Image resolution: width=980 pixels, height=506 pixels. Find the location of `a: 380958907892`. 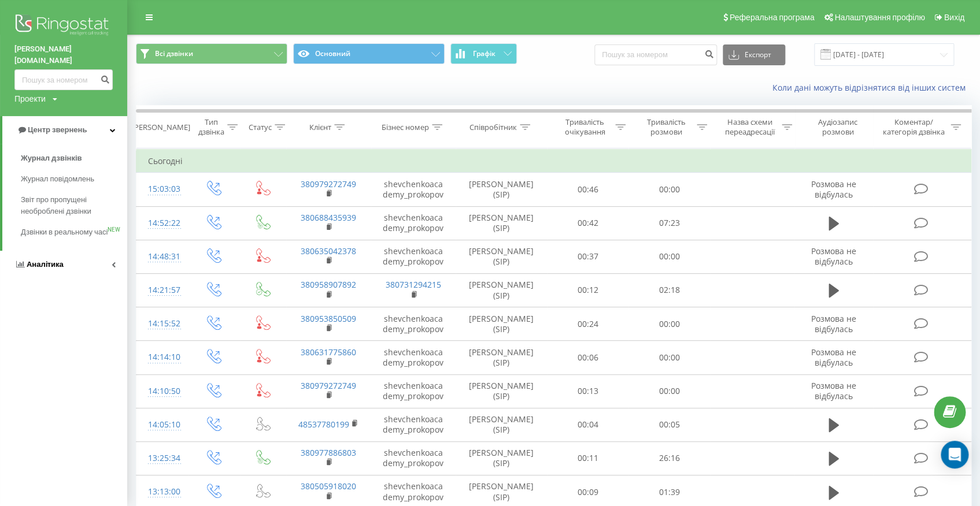

a: 380958907892 is located at coordinates (329, 284).